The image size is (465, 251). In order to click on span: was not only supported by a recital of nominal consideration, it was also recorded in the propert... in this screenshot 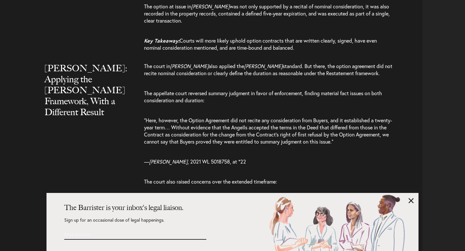, I will do `click(267, 13)`.